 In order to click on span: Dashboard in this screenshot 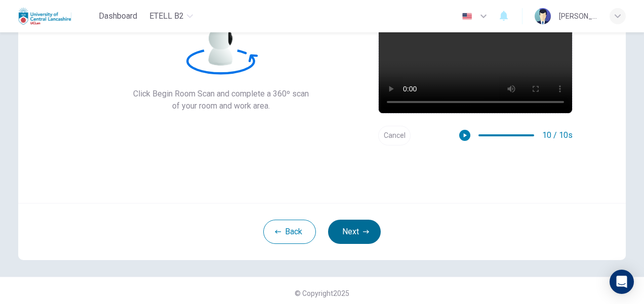, I will do `click(118, 16)`.